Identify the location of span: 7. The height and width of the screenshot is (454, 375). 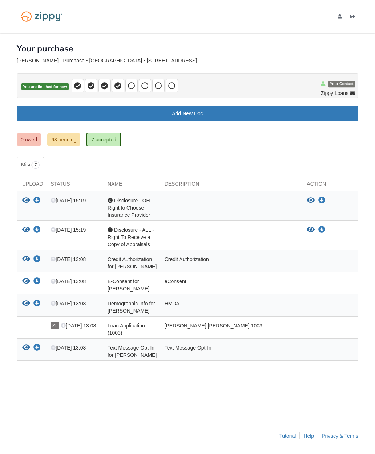
(36, 165).